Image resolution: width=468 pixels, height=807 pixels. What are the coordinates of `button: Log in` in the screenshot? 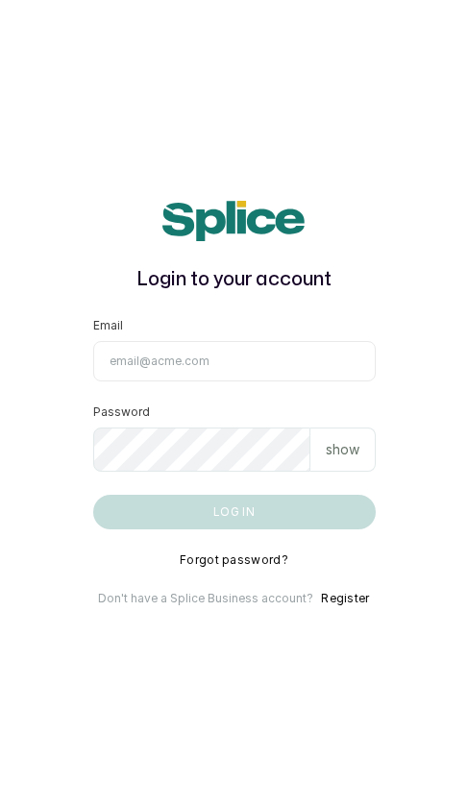 It's located at (234, 512).